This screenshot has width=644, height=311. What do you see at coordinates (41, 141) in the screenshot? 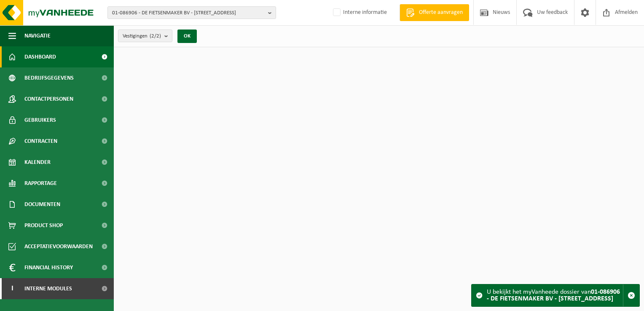
I see `span: Contracten` at bounding box center [41, 141].